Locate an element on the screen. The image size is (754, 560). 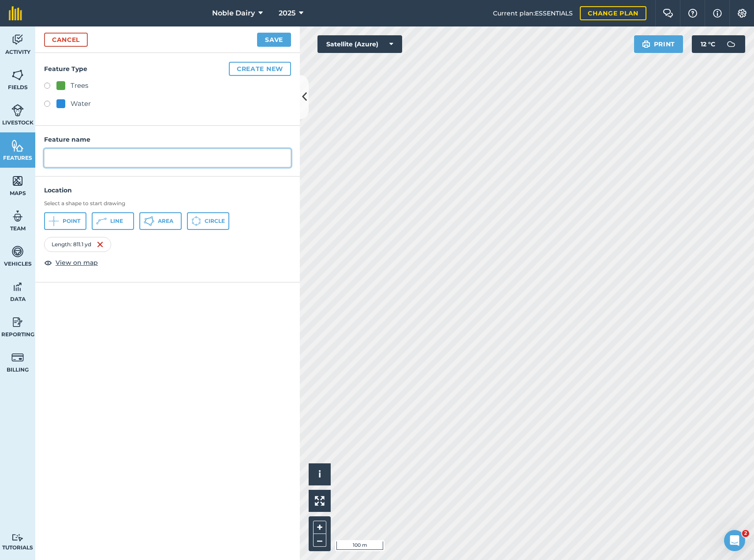
h4: Location is located at coordinates (167, 190).